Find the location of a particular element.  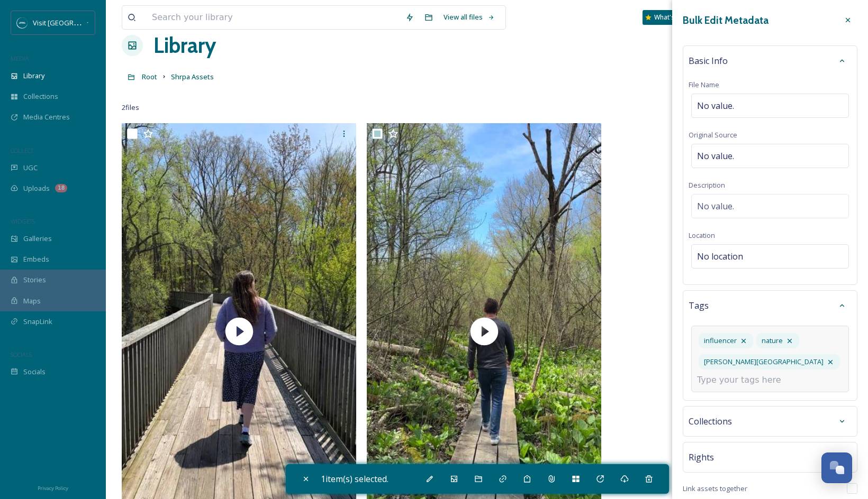

input: Type your tags here is located at coordinates (750, 380).